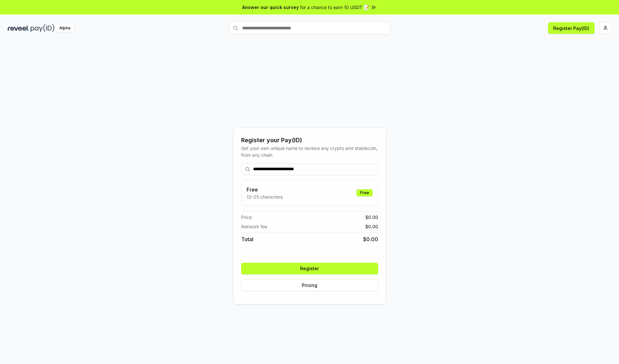  Describe the element at coordinates (271, 7) in the screenshot. I see `span: Answer our quick survey` at that location.